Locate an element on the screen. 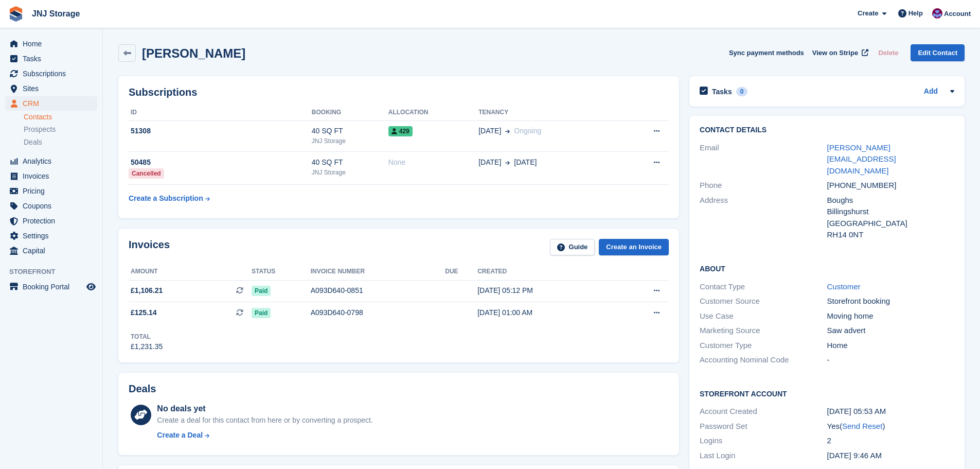 Image resolution: width=980 pixels, height=469 pixels. a: Create a Subscription is located at coordinates (169, 198).